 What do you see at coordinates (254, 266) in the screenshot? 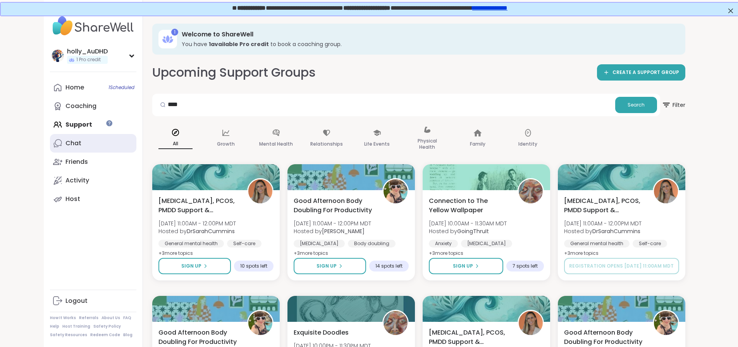
I see `span: 10 spots left` at bounding box center [254, 266].